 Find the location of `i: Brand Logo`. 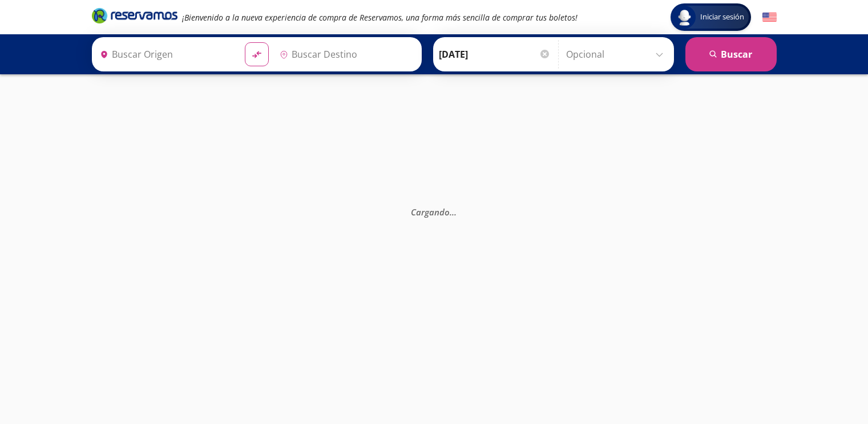

i: Brand Logo is located at coordinates (135, 15).